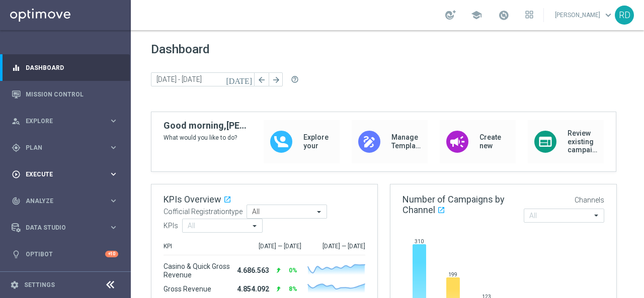  I want to click on div: Analyze, so click(60, 201).